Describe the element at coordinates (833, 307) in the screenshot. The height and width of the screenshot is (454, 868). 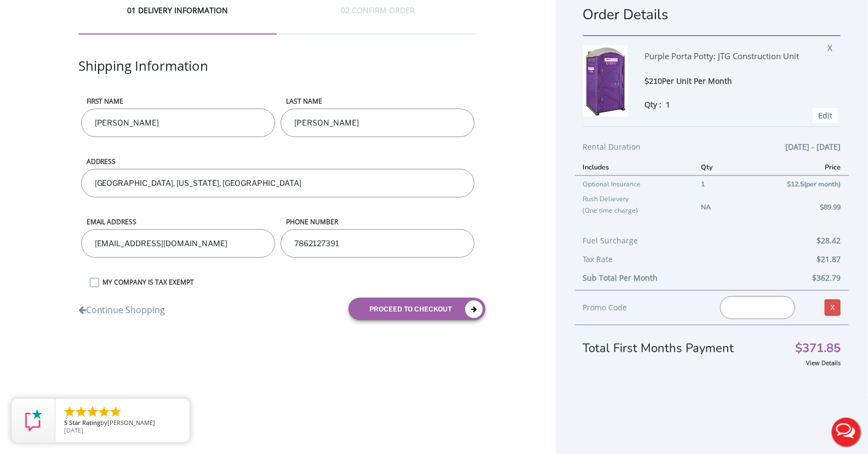
I see `a: X` at that location.